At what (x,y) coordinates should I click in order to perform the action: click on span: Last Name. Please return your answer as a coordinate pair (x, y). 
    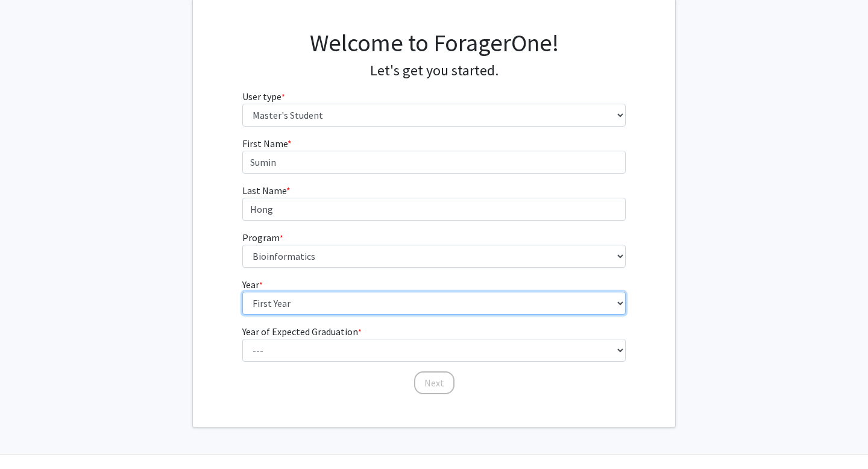
    Looking at the image, I should click on (264, 190).